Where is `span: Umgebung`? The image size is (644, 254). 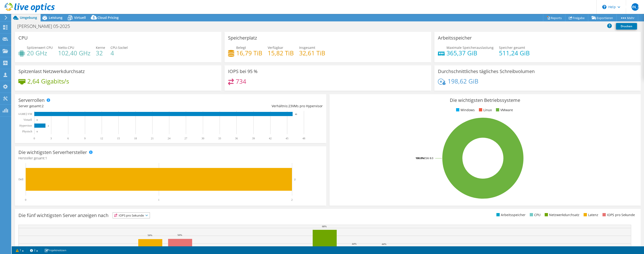
span: Umgebung is located at coordinates (28, 17).